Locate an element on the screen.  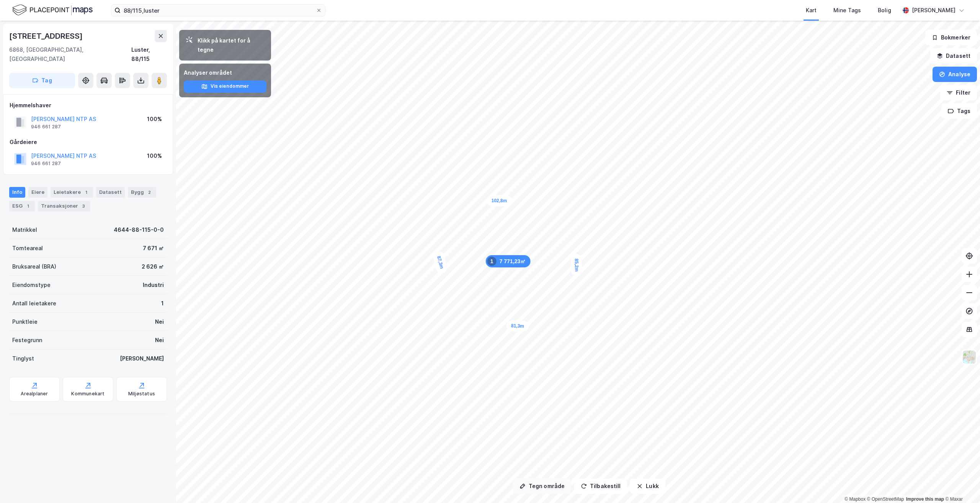
div: Luster, 88/115 is located at coordinates (149, 55).